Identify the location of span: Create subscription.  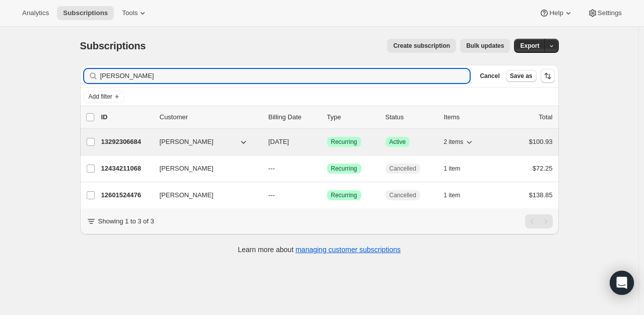
(421, 46).